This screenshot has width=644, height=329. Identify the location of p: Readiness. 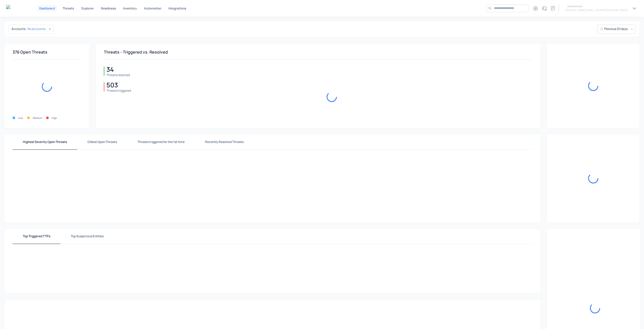
(109, 8).